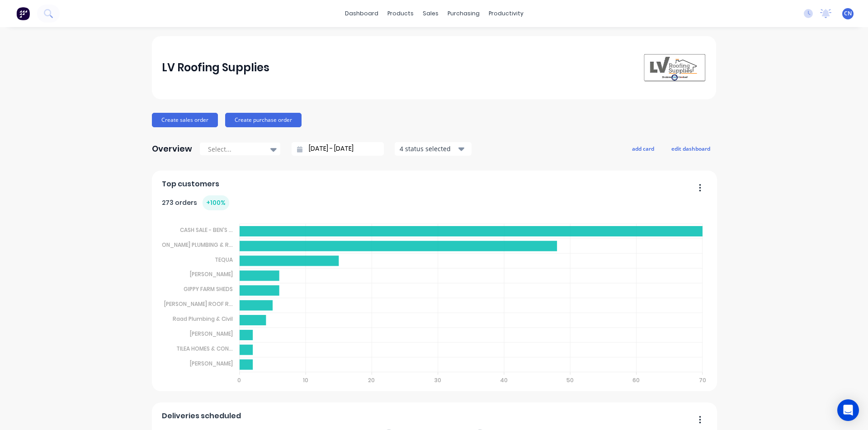 This screenshot has width=868, height=430. Describe the element at coordinates (305, 380) in the screenshot. I see `tspan: 10` at that location.